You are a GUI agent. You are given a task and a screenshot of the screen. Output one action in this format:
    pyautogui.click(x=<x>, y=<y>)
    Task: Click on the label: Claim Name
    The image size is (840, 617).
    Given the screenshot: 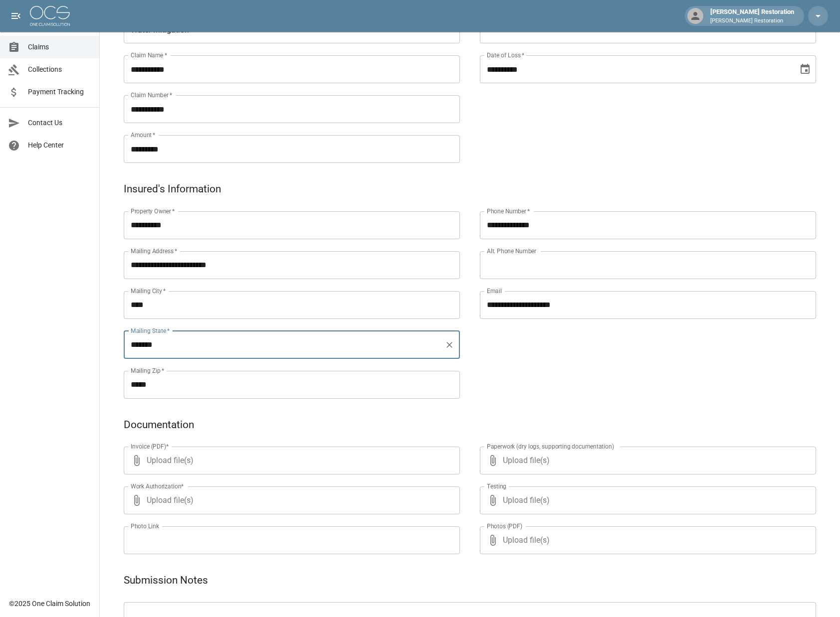 What is the action you would take?
    pyautogui.click(x=149, y=55)
    